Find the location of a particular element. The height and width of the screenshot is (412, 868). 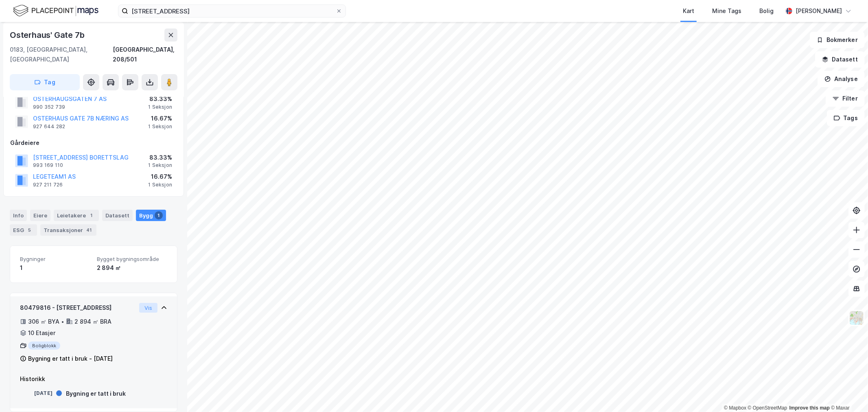

div: Osterhaus' Gate 7b is located at coordinates (48, 35).